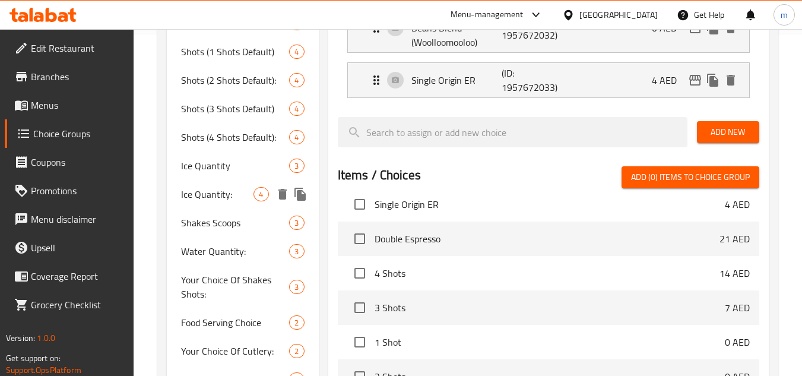 This screenshot has height=376, width=802. Describe the element at coordinates (379, 175) in the screenshot. I see `h2: Items / Choices` at that location.